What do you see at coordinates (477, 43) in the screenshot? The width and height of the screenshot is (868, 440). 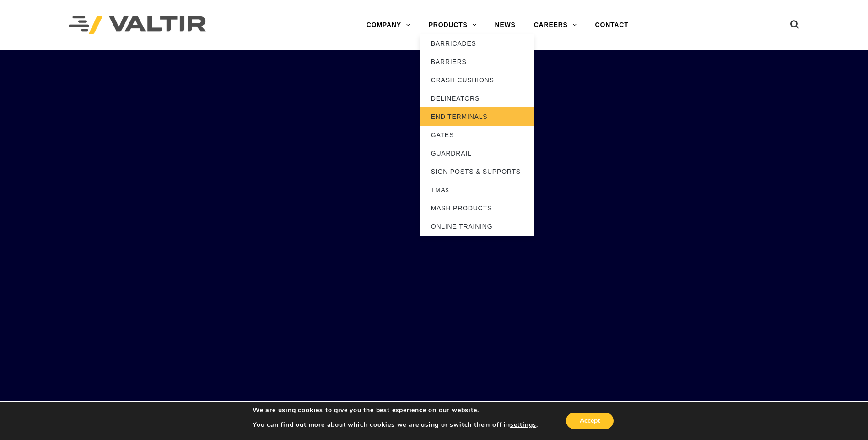 I see `a: BARRICADES` at bounding box center [477, 43].